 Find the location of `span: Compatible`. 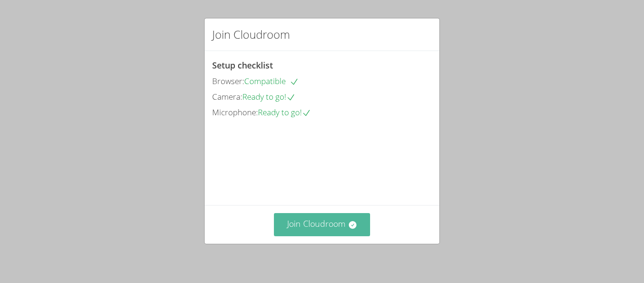

span: Compatible is located at coordinates (272, 81).